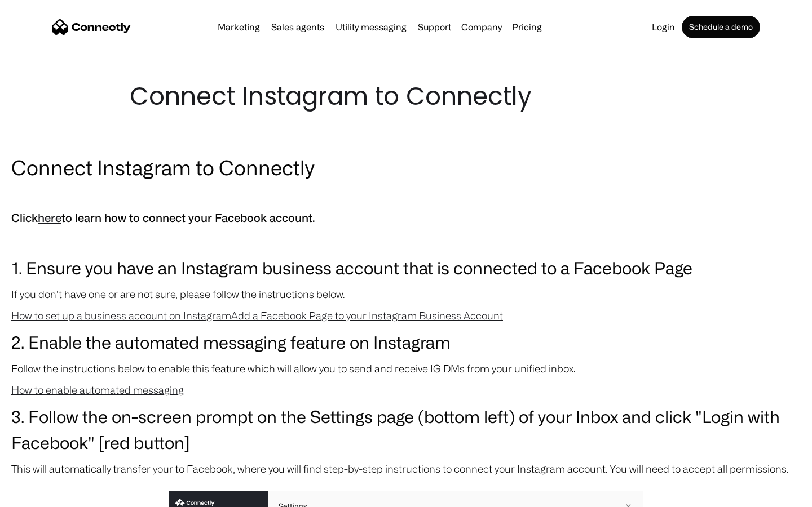 Image resolution: width=812 pixels, height=507 pixels. Describe the element at coordinates (406, 469) in the screenshot. I see `p: This will automatically transfer your to Facebook, where you will find step-by-step instructions ...` at that location.